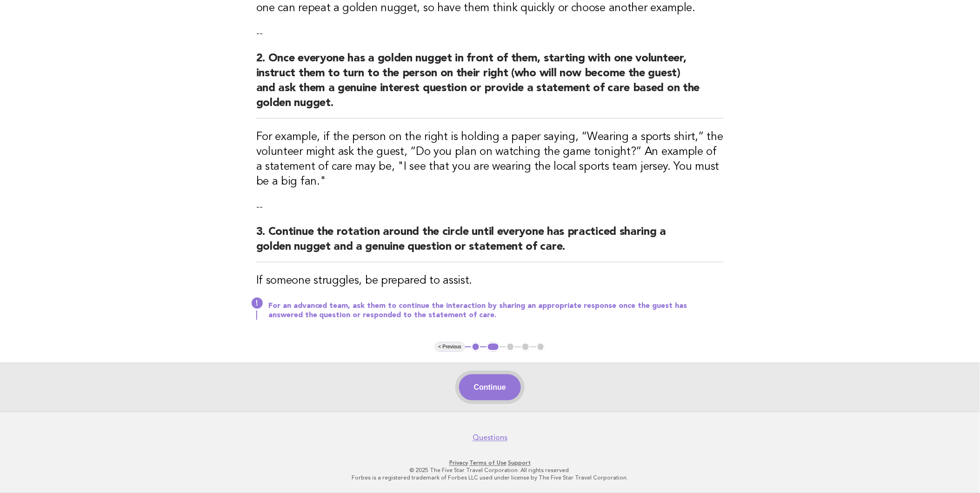 This screenshot has height=493, width=980. I want to click on h3: If someone struggles, be prepared to assist., so click(490, 281).